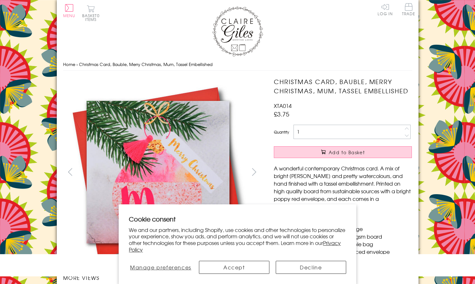  I want to click on button: Decline, so click(311, 267).